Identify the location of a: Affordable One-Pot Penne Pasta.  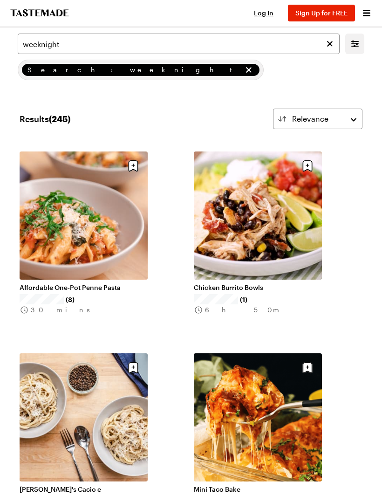
(83, 288).